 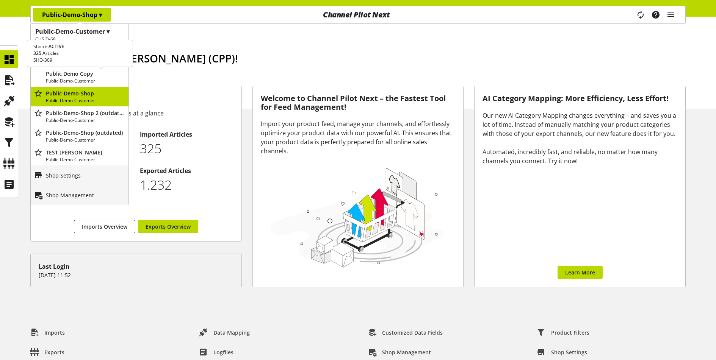 I want to click on div: Import your product feed, manage your channels, and effortlessly optimize your product data with ..., so click(x=358, y=138).